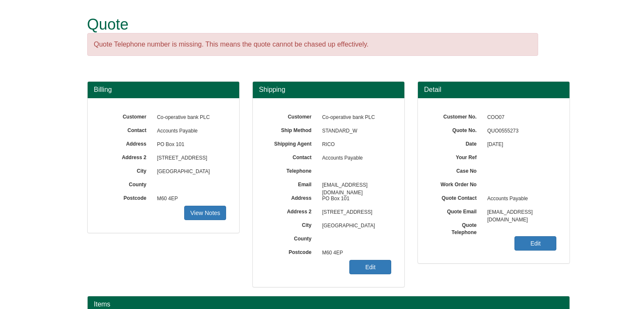 Image resolution: width=644 pixels, height=309 pixels. What do you see at coordinates (292, 170) in the screenshot?
I see `label: Telephone` at bounding box center [292, 170].